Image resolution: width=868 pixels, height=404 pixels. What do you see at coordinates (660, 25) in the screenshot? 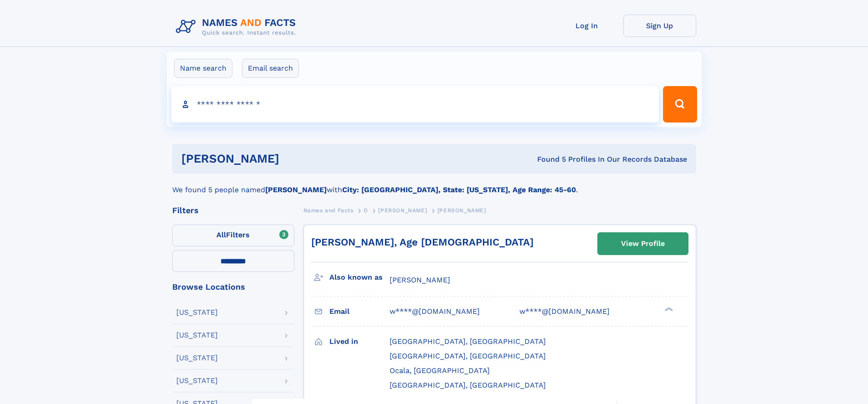
I see `a: Sign Up` at bounding box center [660, 25].